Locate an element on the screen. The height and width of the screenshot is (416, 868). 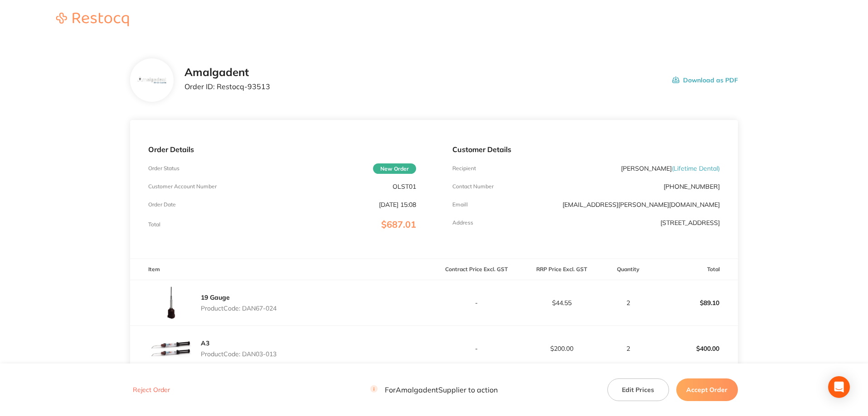
span: $687.01 is located at coordinates (398, 224).